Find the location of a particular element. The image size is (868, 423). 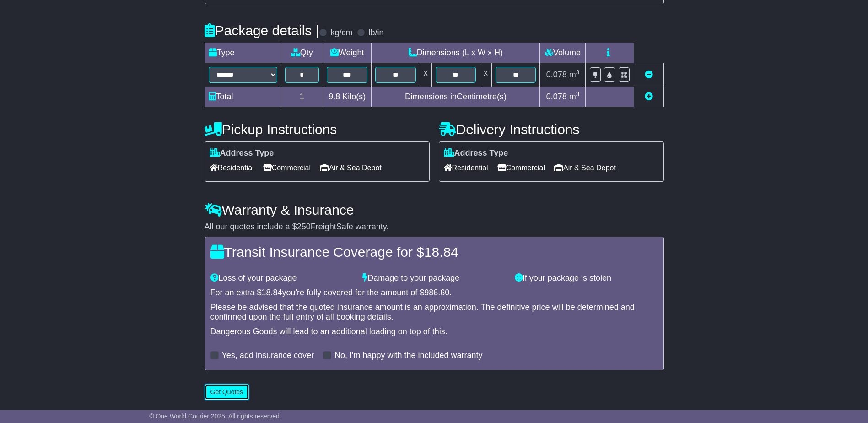

div: Dangerous Goods will lead to an additional loading on top of this. is located at coordinates (434, 332).